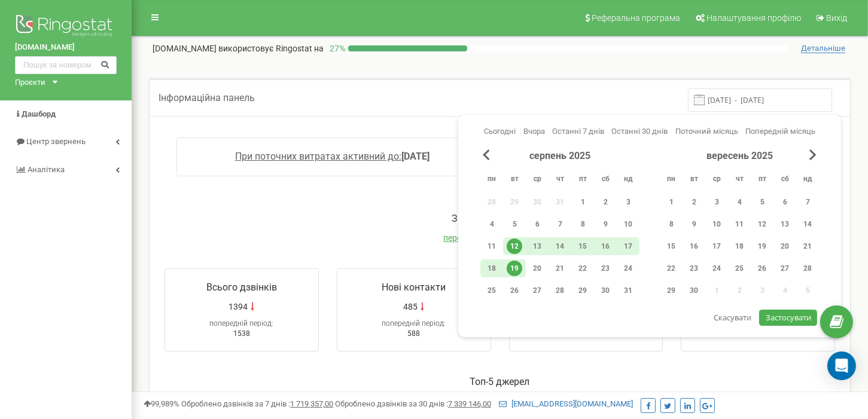 Image resolution: width=868 pixels, height=419 pixels. Describe the element at coordinates (762, 202) in the screenshot. I see `div: пт 5 вер 2025 р.` at that location.